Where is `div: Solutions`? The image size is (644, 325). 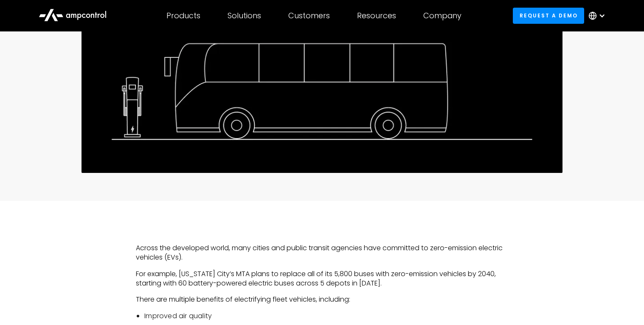
div: Solutions is located at coordinates (244, 16).